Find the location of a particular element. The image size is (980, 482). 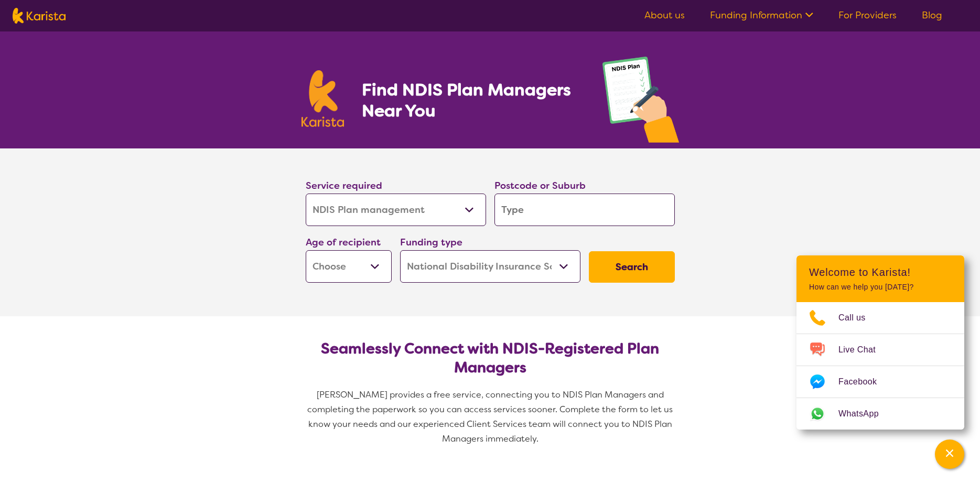

a: Funding Information is located at coordinates (761, 15).